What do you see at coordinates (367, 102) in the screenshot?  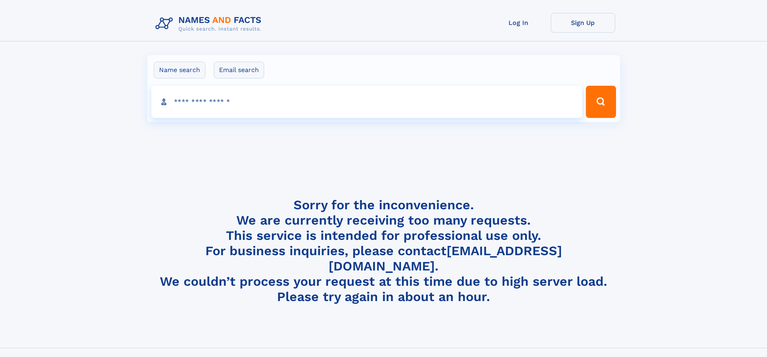 I see `input: search input` at bounding box center [367, 102].